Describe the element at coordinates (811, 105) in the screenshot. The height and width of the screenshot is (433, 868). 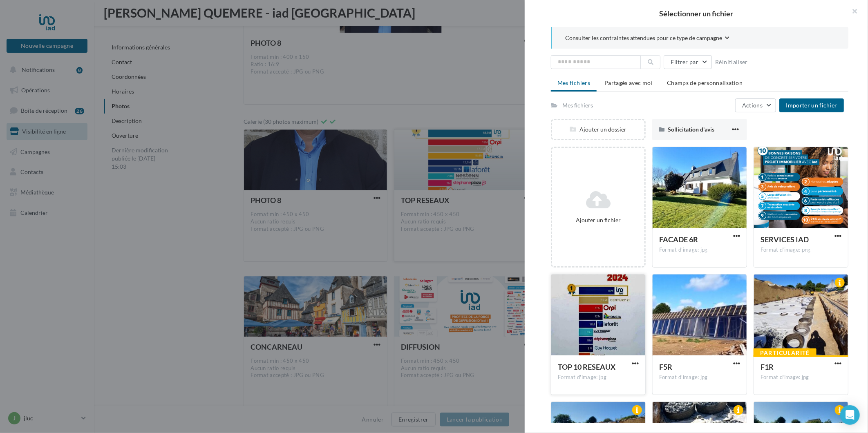
I see `span: Importer un fichier` at that location.